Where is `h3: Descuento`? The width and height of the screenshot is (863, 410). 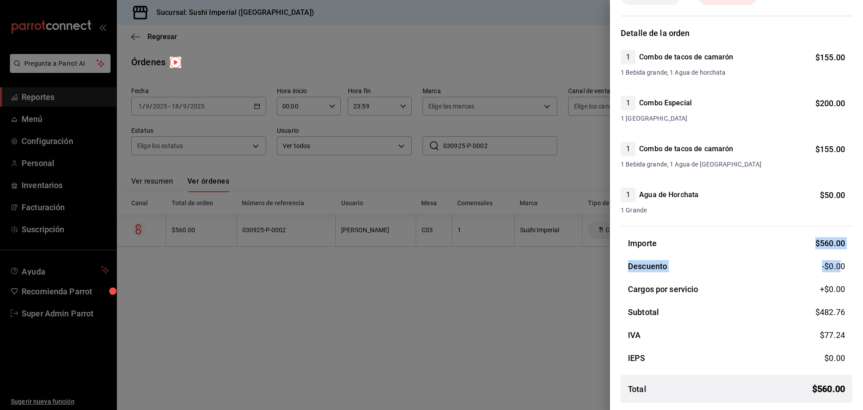 h3: Descuento is located at coordinates (648, 266).